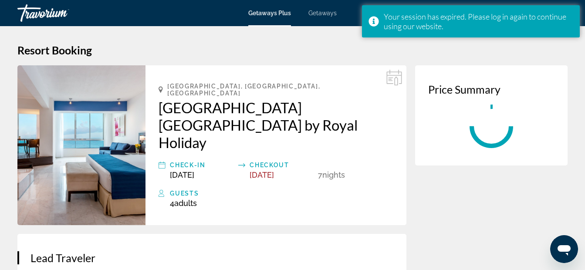 The height and width of the screenshot is (270, 585). I want to click on img: Park Royal Beach Resort Mazatlán by Royal Holiday, so click(81, 145).